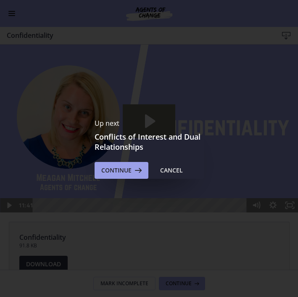 The image size is (298, 297). What do you see at coordinates (149, 123) in the screenshot?
I see `p: Up next` at bounding box center [149, 123].